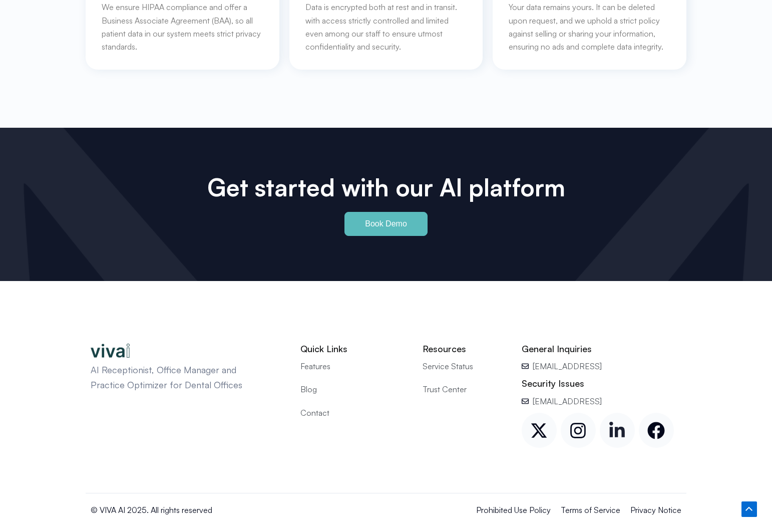 This screenshot has width=772, height=532. I want to click on span: Blog, so click(309, 389).